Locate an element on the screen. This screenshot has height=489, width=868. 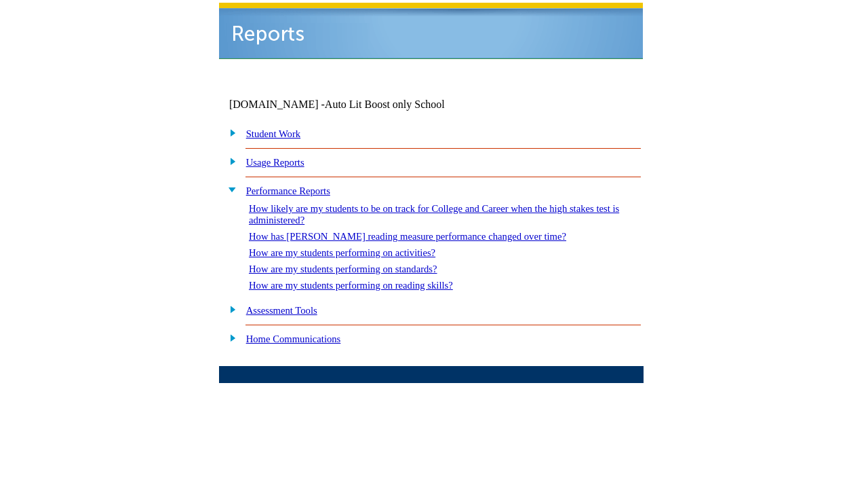
a: Performance Reports is located at coordinates (288, 190).